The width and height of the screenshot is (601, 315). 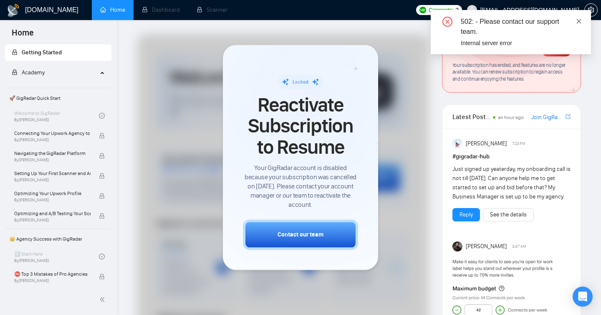 I want to click on img: Anisuzzaman Khan, so click(x=457, y=144).